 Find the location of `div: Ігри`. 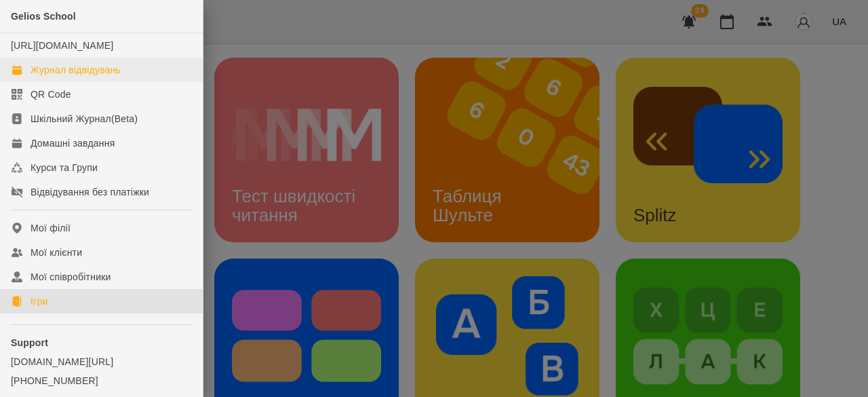

div: Ігри is located at coordinates (39, 301).